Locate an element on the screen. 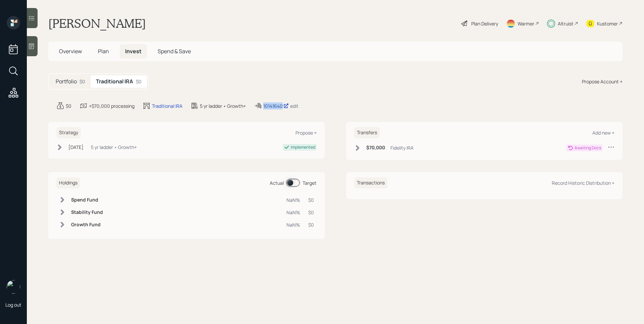 The image size is (644, 324). h6: Spend Fund is located at coordinates (87, 200).